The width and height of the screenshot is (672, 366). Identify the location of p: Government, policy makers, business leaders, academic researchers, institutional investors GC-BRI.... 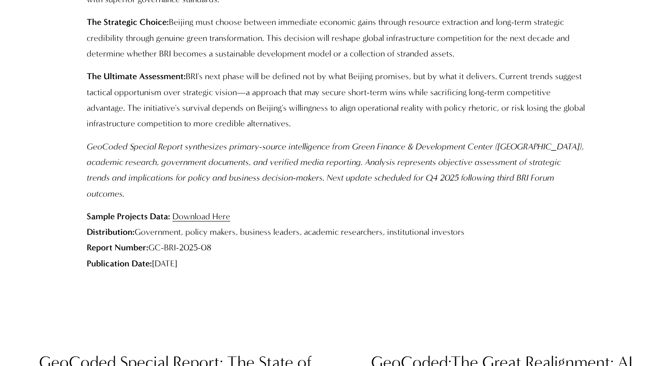
(336, 240).